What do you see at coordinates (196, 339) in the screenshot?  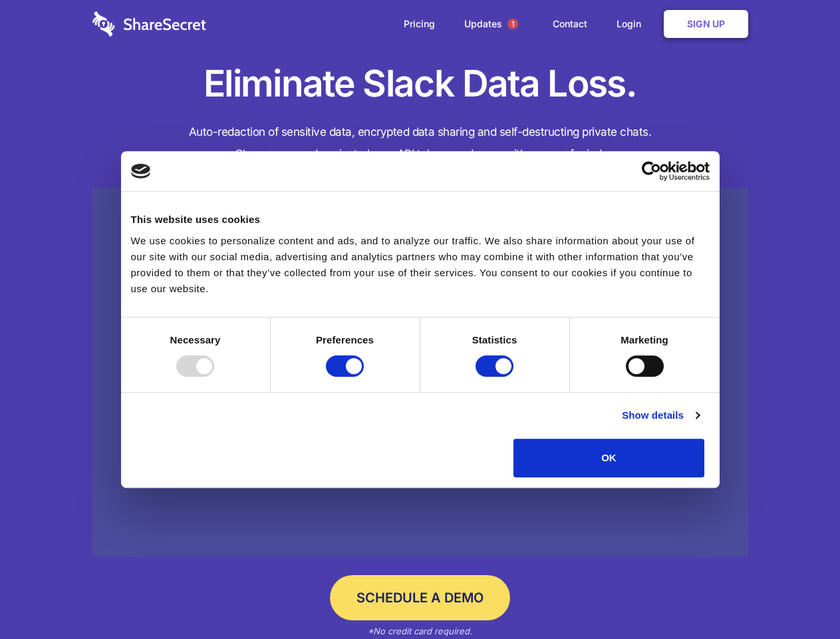 I see `strong: Necessary` at bounding box center [196, 339].